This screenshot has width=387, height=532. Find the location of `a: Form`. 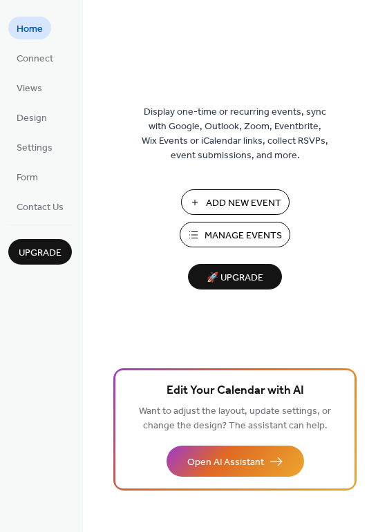

a: Form is located at coordinates (27, 176).